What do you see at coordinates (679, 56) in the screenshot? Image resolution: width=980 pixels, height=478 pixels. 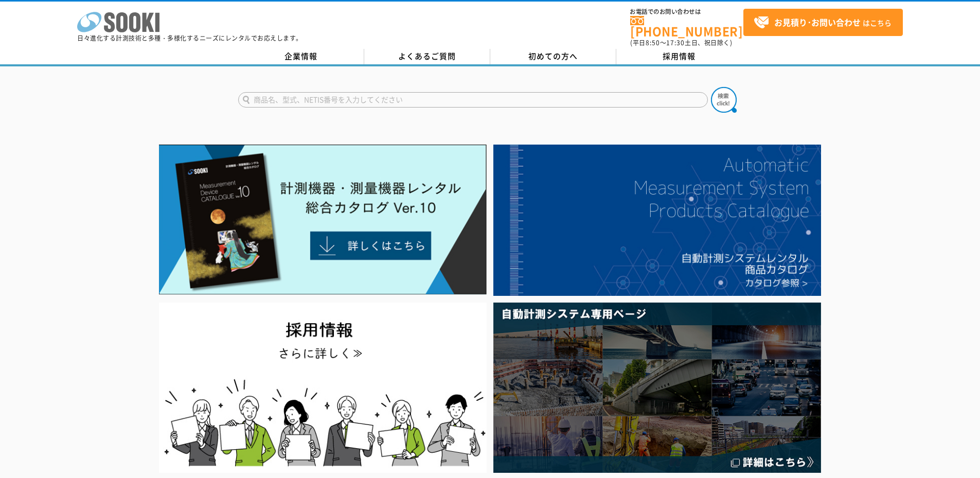 I see `a: 採用情報` at bounding box center [679, 56].